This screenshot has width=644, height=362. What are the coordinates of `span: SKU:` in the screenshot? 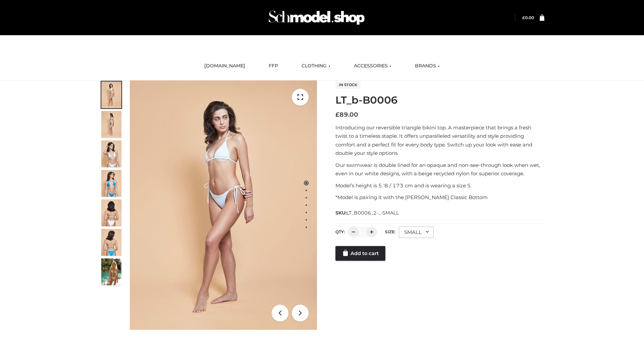 It's located at (367, 213).